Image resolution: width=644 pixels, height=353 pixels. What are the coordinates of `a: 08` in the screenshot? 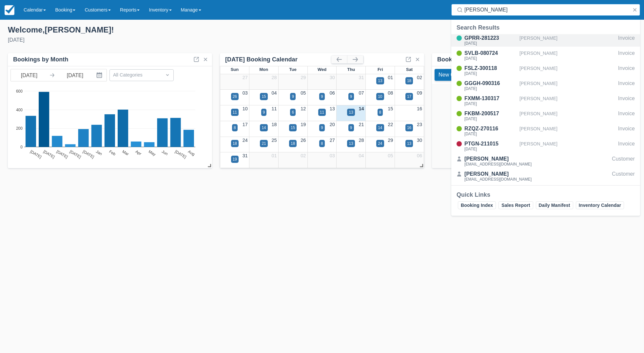 It's located at (390, 93).